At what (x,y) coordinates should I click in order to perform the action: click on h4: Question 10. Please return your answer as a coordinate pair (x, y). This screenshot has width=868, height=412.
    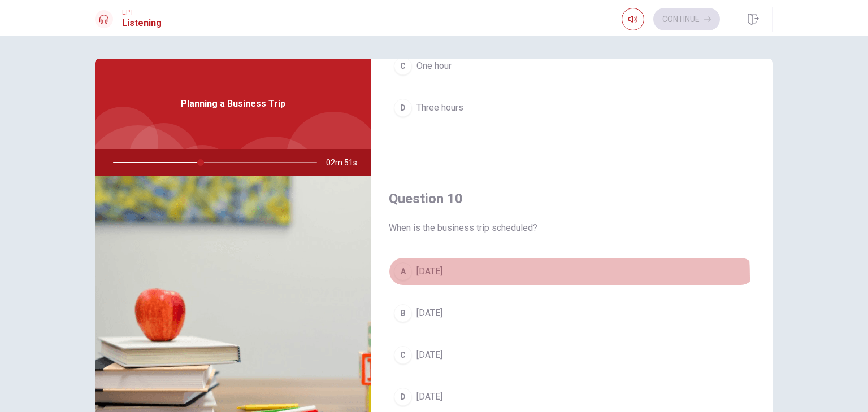
    Looking at the image, I should click on (572, 199).